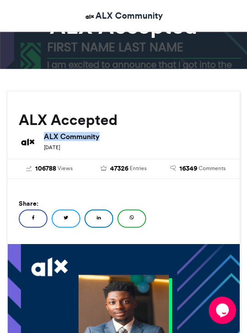  What do you see at coordinates (123, 169) in the screenshot?
I see `a: 47326 Entries` at bounding box center [123, 169].